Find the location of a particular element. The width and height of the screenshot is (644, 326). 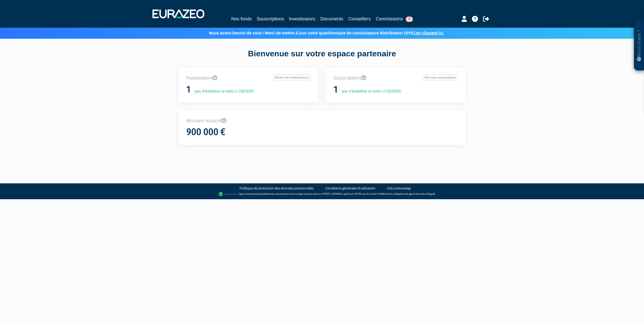

h1: 900 000 € is located at coordinates (206, 132).